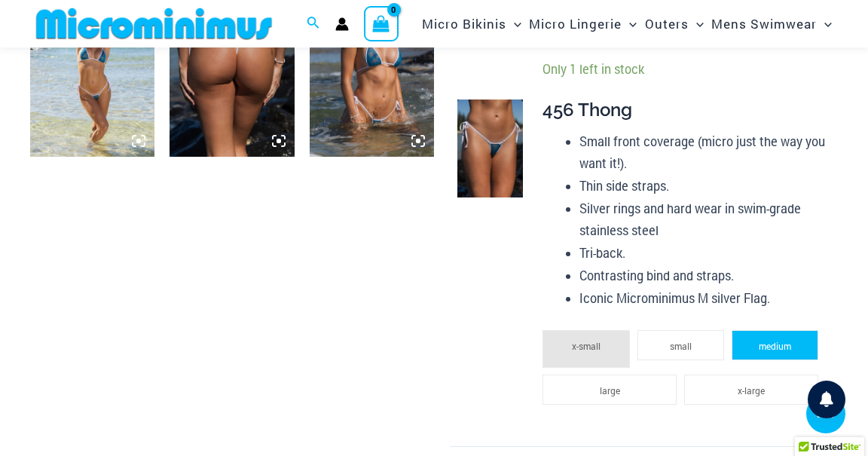 The width and height of the screenshot is (868, 456). Describe the element at coordinates (587, 346) in the screenshot. I see `span: x-small` at that location.